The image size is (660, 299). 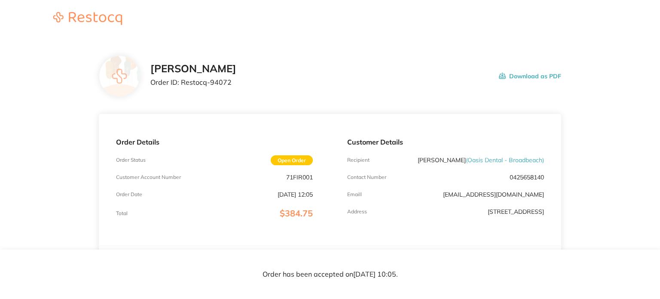 What do you see at coordinates (527, 177) in the screenshot?
I see `p: 0425658140` at bounding box center [527, 177].